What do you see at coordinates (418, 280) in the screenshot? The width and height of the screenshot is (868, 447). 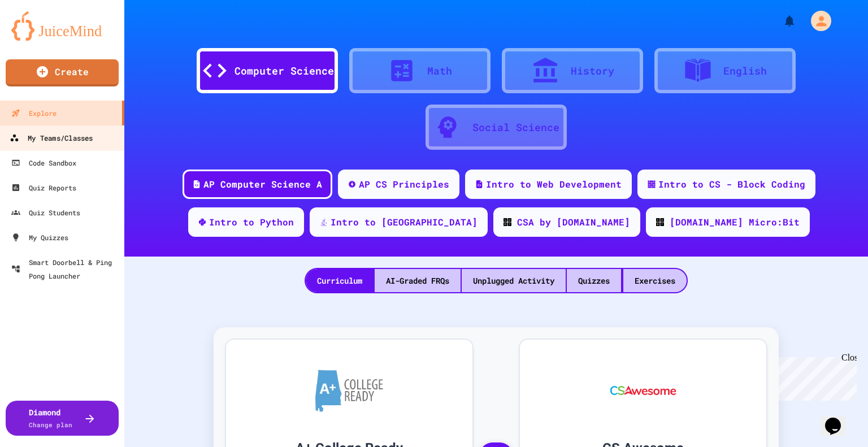 I see `div: AI-Graded FRQs` at bounding box center [418, 280].